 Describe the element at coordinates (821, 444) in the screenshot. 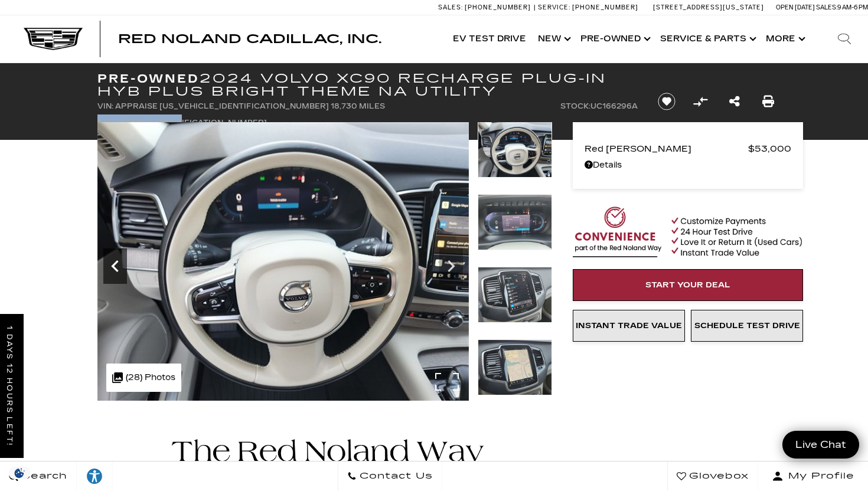

I see `span: Live Chat` at that location.